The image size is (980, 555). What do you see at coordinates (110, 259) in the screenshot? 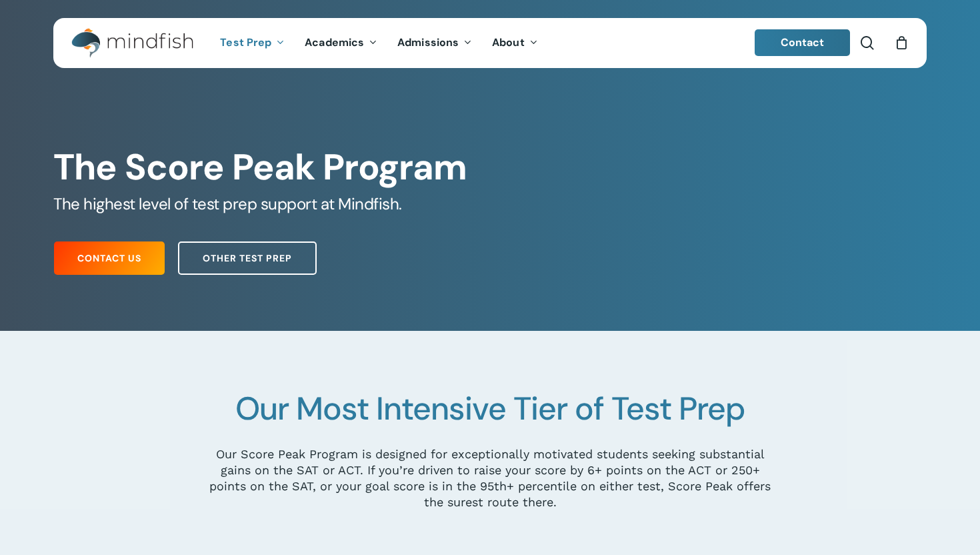
I see `span: Contact Us` at bounding box center [110, 259].